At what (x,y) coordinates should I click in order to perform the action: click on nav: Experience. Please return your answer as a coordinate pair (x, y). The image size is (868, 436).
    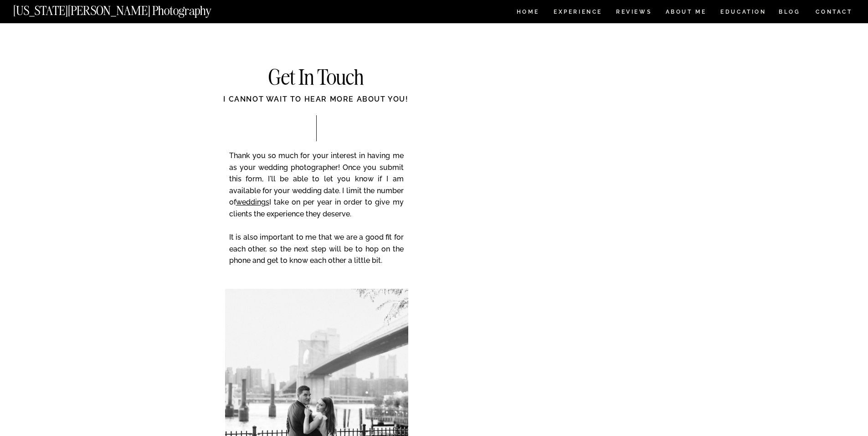
    Looking at the image, I should click on (577, 13).